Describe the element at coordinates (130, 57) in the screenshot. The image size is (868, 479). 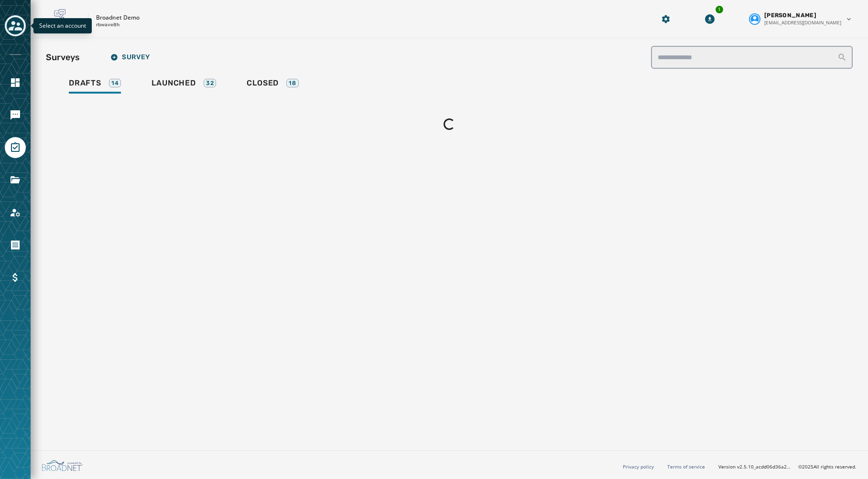
I see `button: Survey` at that location.